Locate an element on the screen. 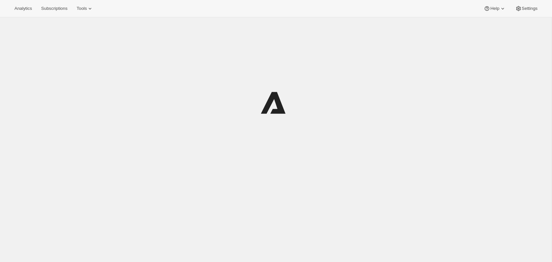 Image resolution: width=552 pixels, height=262 pixels. span: Subscriptions is located at coordinates (54, 9).